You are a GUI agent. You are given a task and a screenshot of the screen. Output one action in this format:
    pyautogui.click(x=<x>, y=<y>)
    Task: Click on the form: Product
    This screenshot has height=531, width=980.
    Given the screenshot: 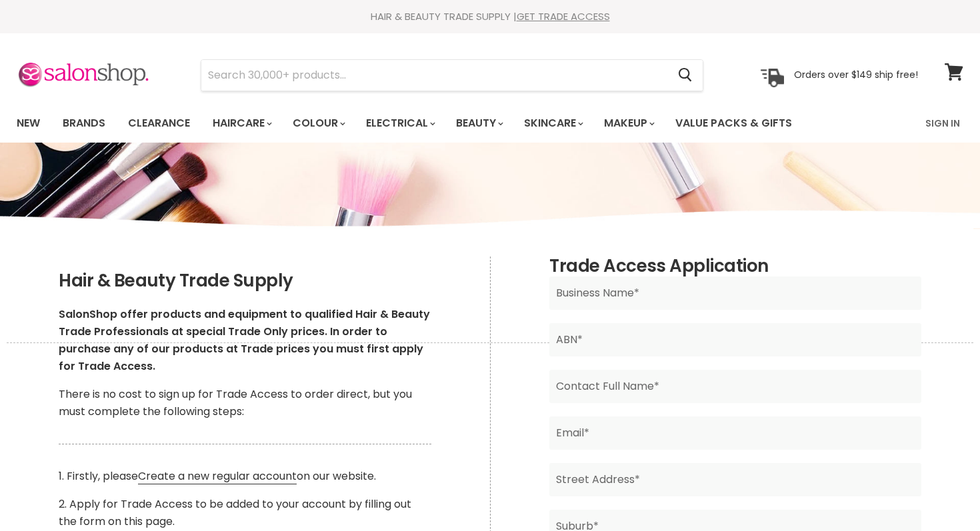 What is the action you would take?
    pyautogui.click(x=452, y=76)
    